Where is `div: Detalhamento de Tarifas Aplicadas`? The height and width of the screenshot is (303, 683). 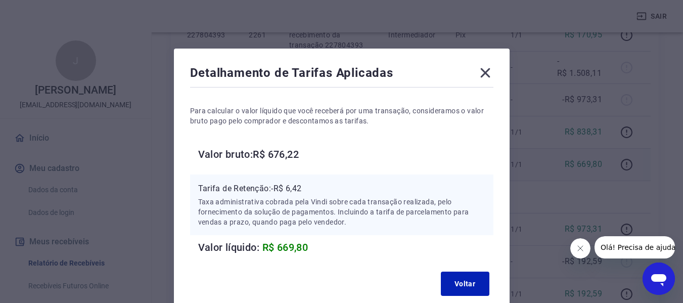
div: Detalhamento de Tarifas Aplicadas is located at coordinates (342, 75).